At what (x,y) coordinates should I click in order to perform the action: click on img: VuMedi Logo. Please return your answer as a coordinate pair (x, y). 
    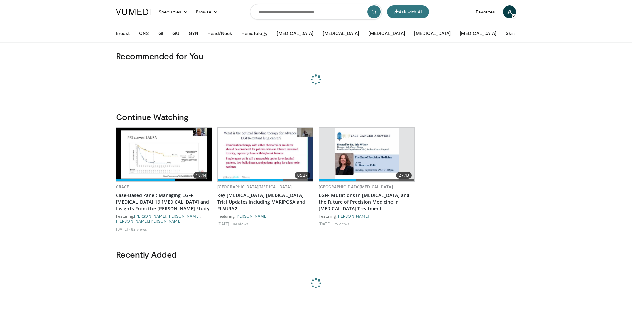
    Looking at the image, I should click on (133, 12).